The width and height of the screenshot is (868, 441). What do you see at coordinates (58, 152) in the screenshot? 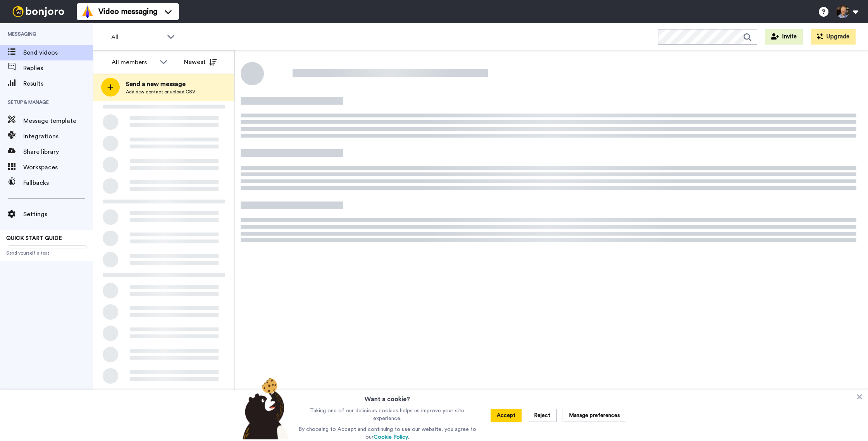
I see `span: Share library` at bounding box center [58, 152].